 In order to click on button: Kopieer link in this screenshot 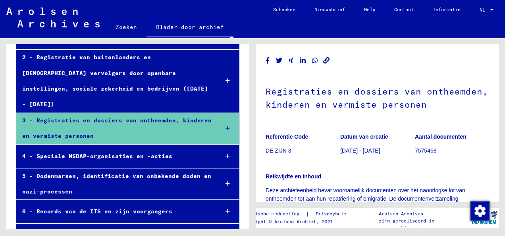, I will do `click(326, 60)`.